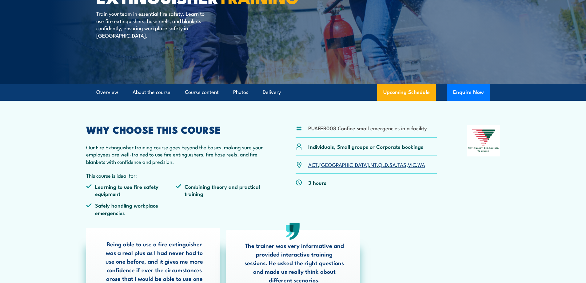  What do you see at coordinates (468, 92) in the screenshot?
I see `button: Enquire Now` at bounding box center [468, 92].